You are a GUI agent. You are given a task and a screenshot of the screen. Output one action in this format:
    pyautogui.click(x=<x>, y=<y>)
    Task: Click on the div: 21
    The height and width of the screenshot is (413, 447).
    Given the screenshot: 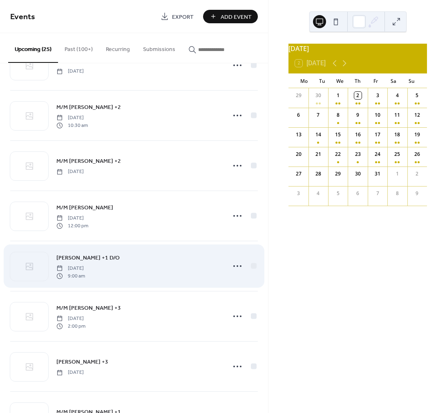 What is the action you would take?
    pyautogui.click(x=318, y=154)
    